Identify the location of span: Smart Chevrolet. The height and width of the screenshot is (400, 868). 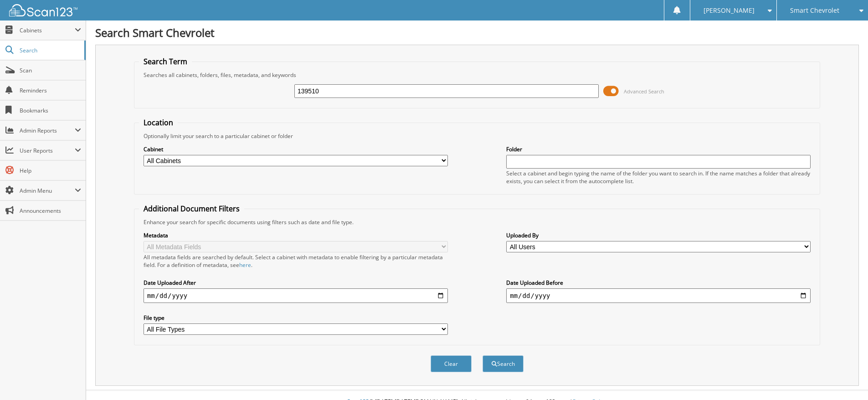
(815, 10).